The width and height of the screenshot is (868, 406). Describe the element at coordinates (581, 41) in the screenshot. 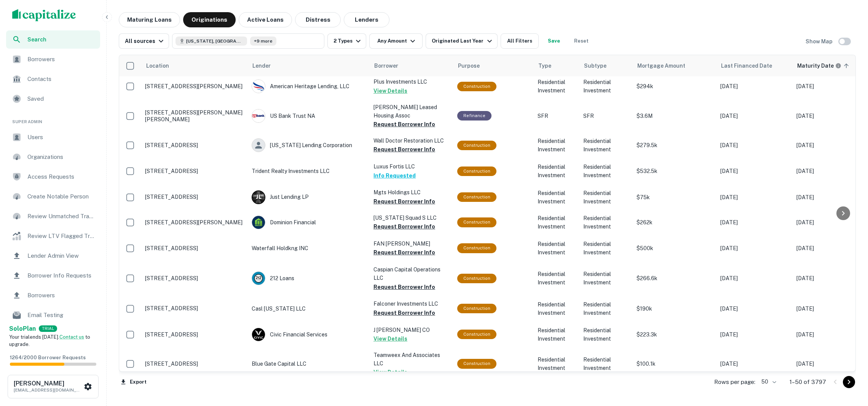

I see `button: Reset` at that location.